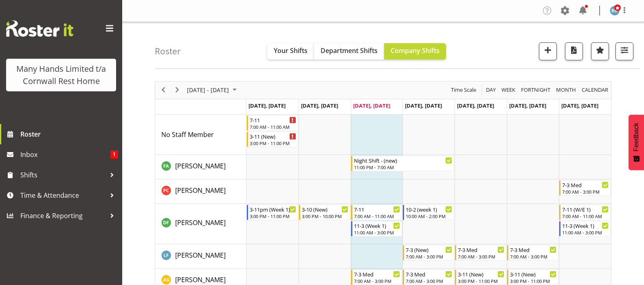  What do you see at coordinates (463, 90) in the screenshot?
I see `span: Time Scale` at bounding box center [463, 90].